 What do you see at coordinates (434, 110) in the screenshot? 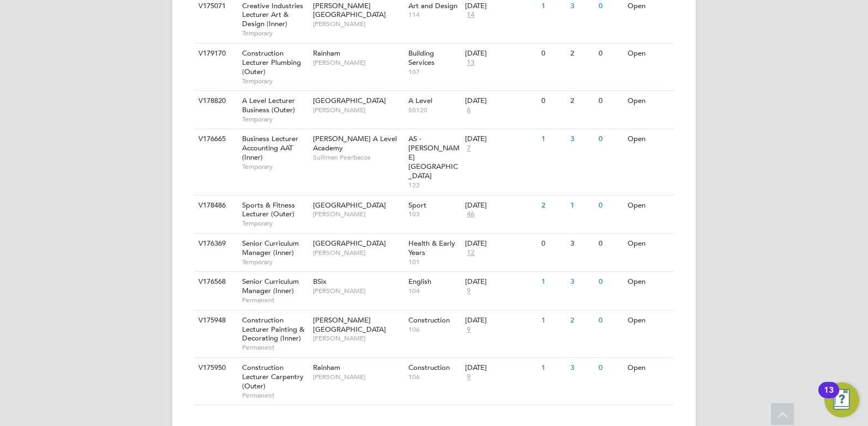
I see `span: 50120` at bounding box center [434, 110].